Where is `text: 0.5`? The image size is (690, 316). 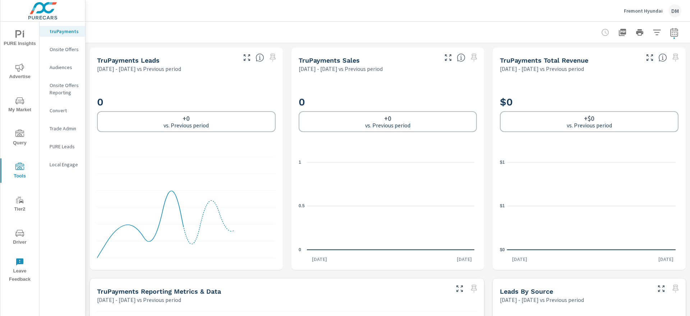 text: 0.5 is located at coordinates (302, 206).